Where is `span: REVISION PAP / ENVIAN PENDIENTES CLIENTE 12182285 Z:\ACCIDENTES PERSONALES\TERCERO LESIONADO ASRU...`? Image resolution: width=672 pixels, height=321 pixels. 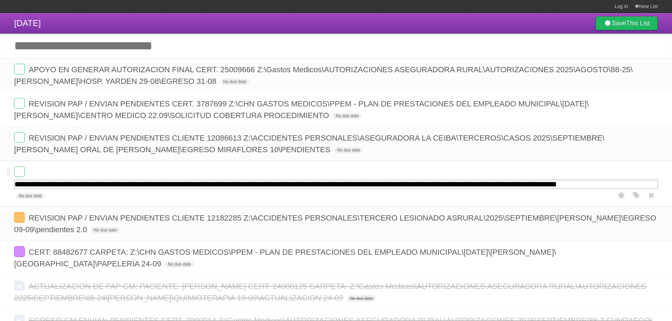 span: REVISION PAP / ENVIAN PENDIENTES CLIENTE 12182285 Z:\ACCIDENTES PERSONALES\TERCERO LESIONADO ASRU... is located at coordinates (335, 224).